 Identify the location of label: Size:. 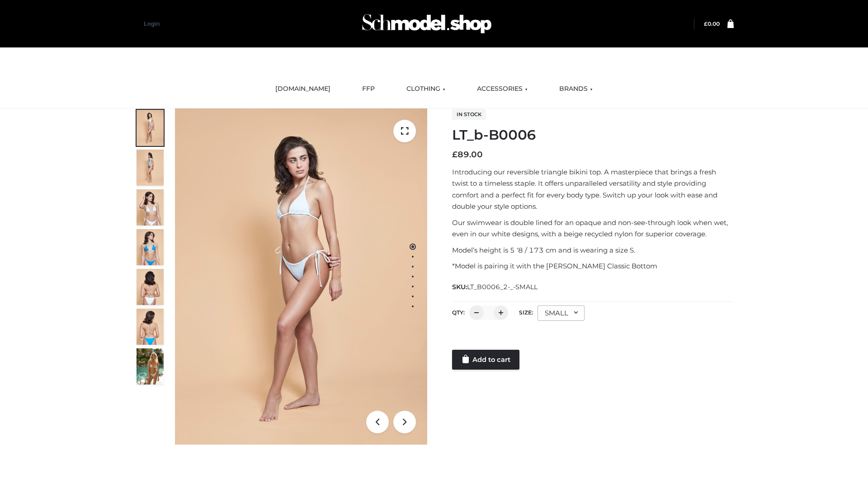
(526, 312).